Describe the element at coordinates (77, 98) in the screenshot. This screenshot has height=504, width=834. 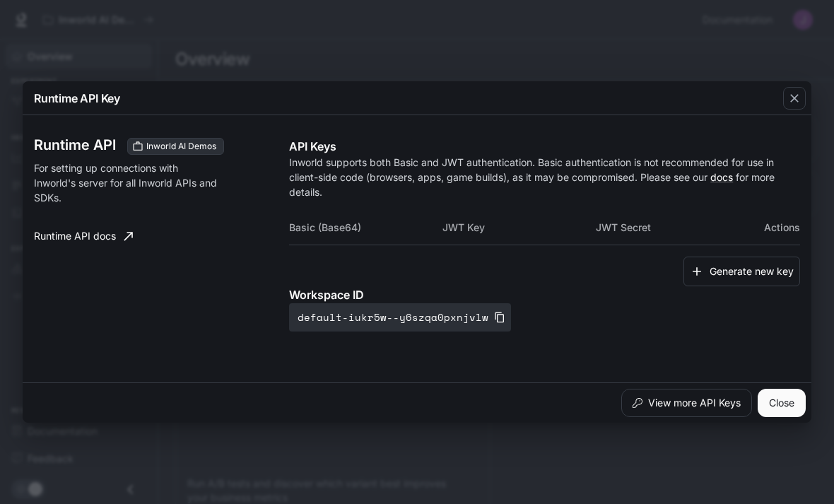
I see `p: Runtime API Key` at that location.